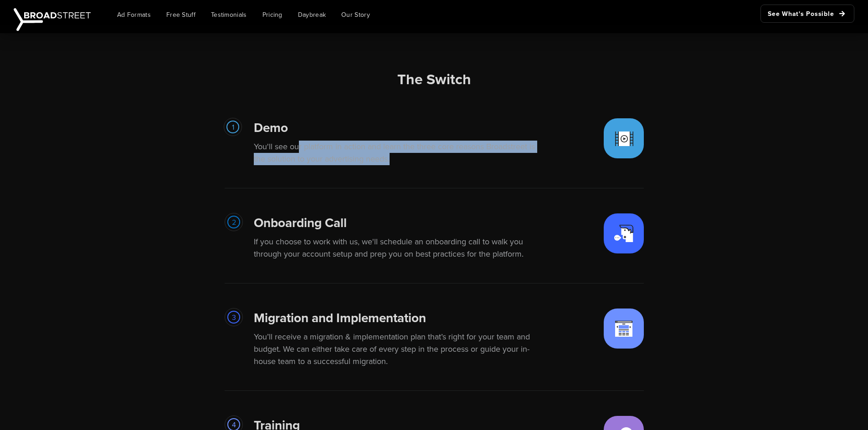 The image size is (868, 430). I want to click on a: Pricing, so click(272, 15).